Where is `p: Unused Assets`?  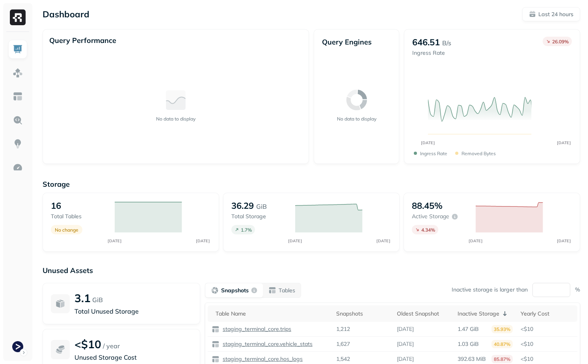
p: Unused Assets is located at coordinates (311, 270).